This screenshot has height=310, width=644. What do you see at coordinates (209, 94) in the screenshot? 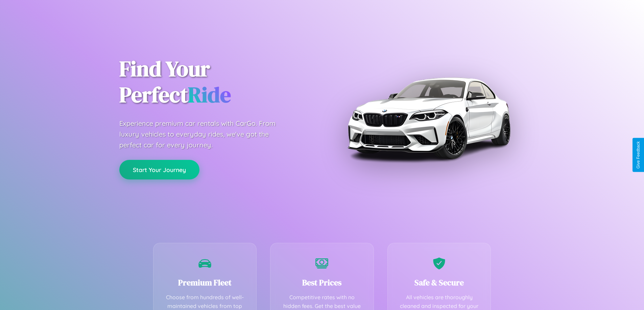
I see `span: Ride` at bounding box center [209, 94].